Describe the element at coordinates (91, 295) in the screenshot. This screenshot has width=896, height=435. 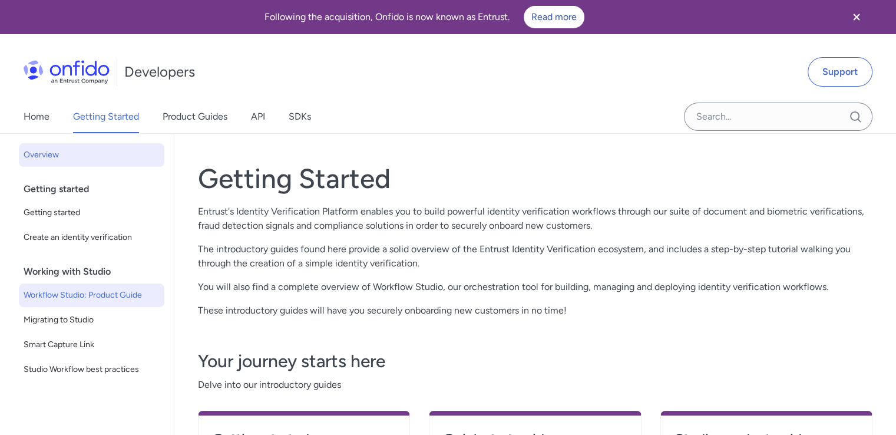
I see `a: Workflow Studio: Product Guide` at that location.